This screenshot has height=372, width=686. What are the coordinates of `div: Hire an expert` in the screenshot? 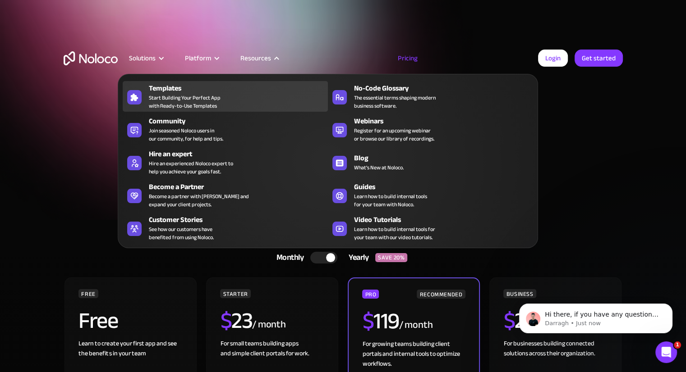 It's located at (240, 154).